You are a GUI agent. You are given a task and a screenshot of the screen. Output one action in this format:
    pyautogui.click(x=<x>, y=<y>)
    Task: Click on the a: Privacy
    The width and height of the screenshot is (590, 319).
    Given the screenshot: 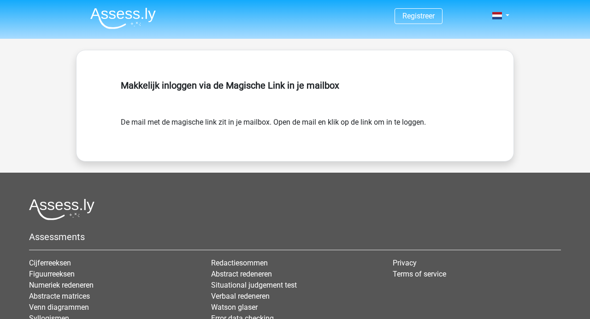 What is the action you would take?
    pyautogui.click(x=405, y=262)
    